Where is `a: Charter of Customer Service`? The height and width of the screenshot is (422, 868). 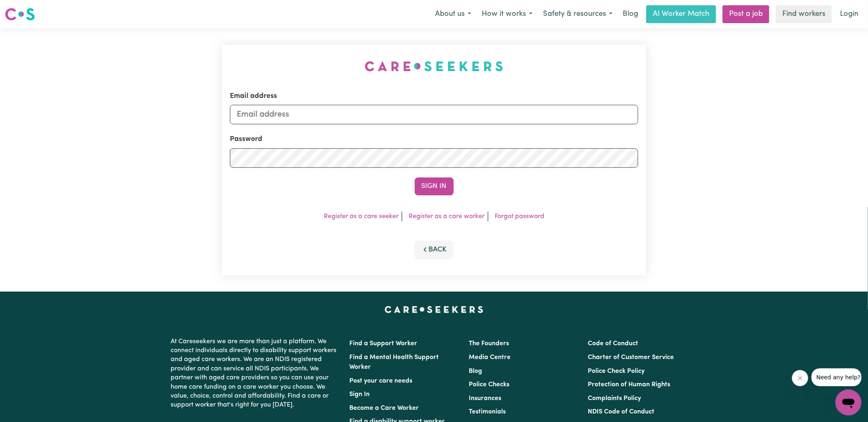
a: Charter of Customer Service is located at coordinates (631, 357).